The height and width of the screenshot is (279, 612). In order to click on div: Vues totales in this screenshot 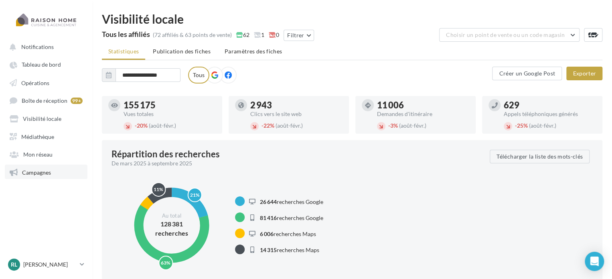, I will do `click(170, 114)`.